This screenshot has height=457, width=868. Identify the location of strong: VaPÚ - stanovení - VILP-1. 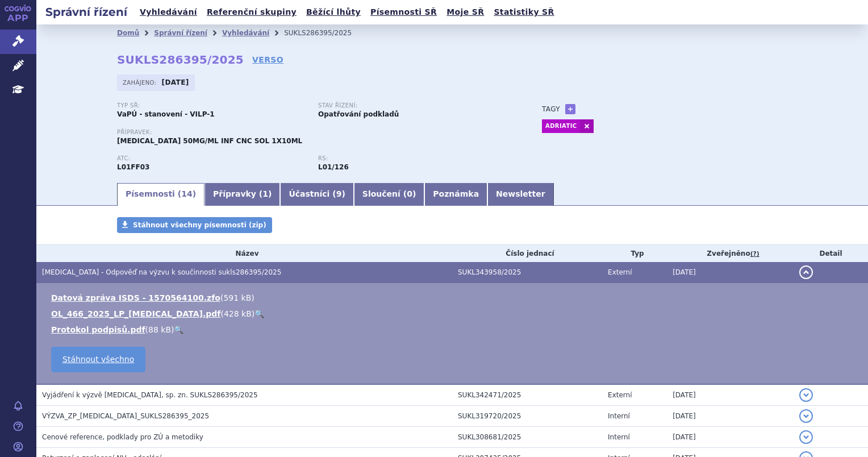
(166, 114).